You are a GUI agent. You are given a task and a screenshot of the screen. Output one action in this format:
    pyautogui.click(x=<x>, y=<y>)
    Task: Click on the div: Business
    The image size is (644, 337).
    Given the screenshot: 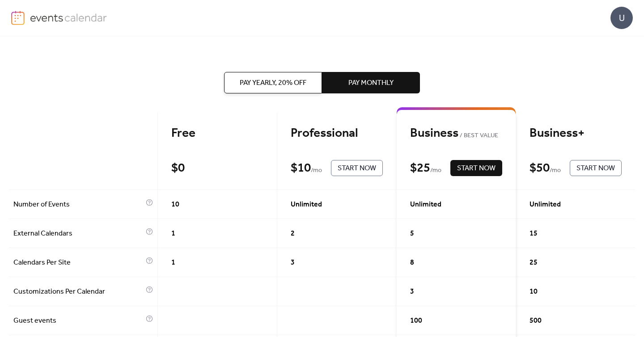 What is the action you would take?
    pyautogui.click(x=456, y=133)
    